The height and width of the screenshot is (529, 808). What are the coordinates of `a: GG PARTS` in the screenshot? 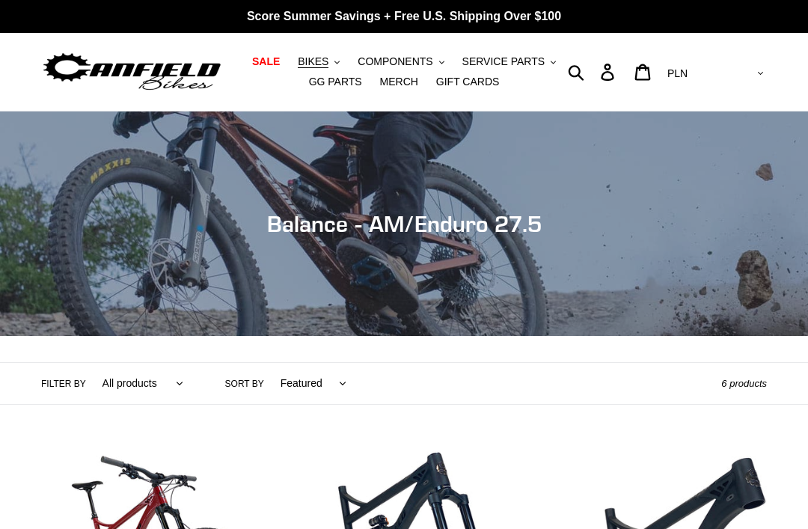 It's located at (335, 82).